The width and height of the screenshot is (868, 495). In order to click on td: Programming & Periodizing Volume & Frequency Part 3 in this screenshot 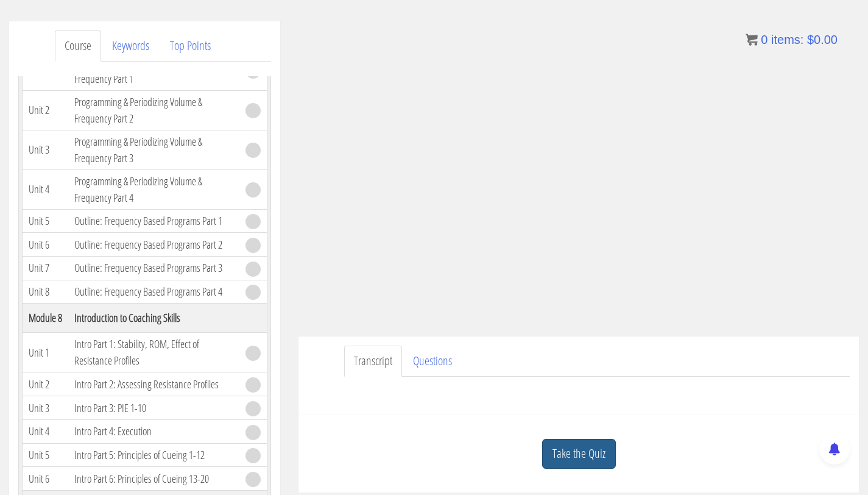, I will do `click(154, 150)`.